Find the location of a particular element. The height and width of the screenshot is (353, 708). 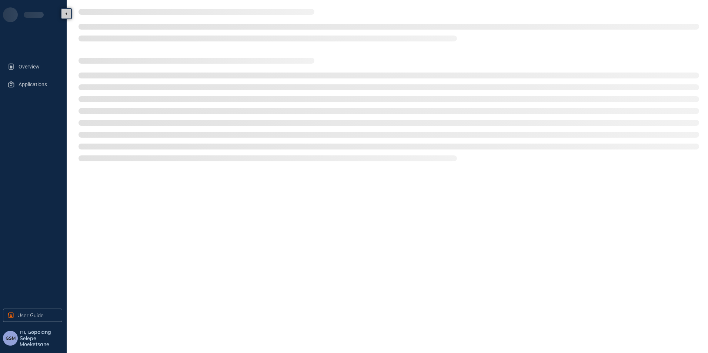

span: User Guide is located at coordinates (30, 315).